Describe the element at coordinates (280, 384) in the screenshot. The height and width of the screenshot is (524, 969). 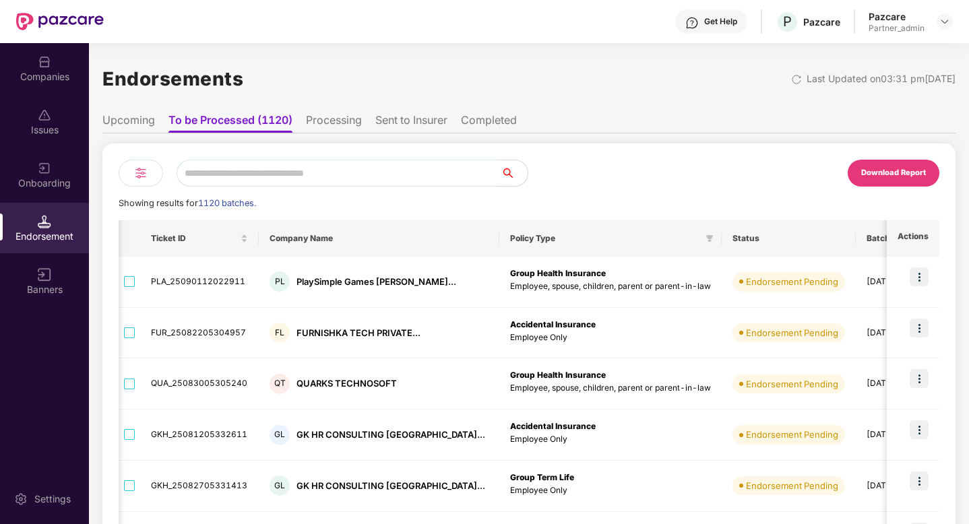
I see `div: QT` at that location.